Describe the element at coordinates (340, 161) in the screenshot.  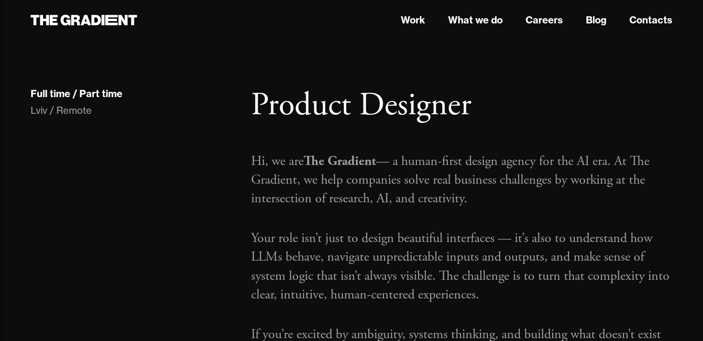
I see `strong: The Gradient` at that location.